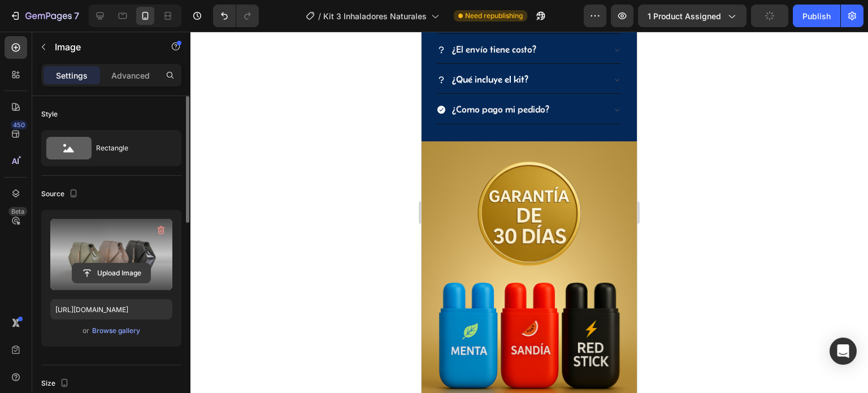  I want to click on button: Publish, so click(817, 16).